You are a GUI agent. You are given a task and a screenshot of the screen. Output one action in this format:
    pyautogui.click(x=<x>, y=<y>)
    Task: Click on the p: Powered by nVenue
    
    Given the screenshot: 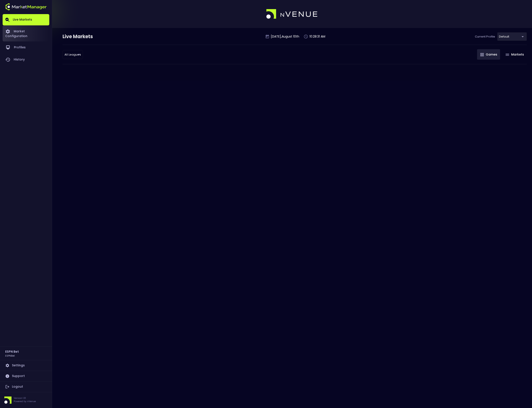 What is the action you would take?
    pyautogui.click(x=25, y=401)
    